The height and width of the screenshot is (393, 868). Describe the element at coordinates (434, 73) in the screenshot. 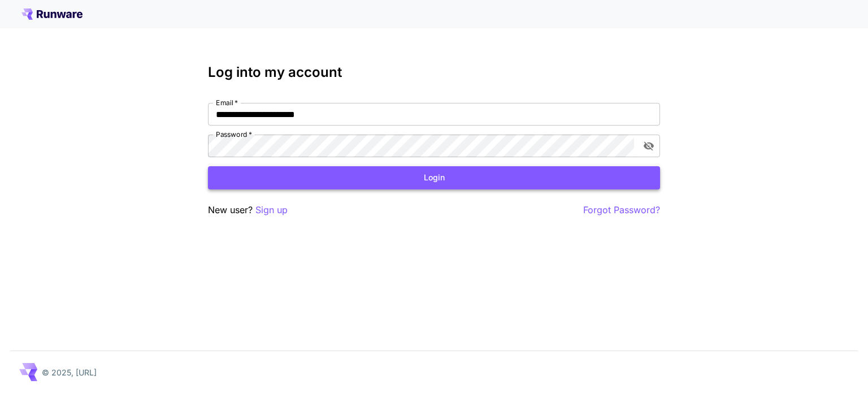

I see `h3: Log into my account` at that location.